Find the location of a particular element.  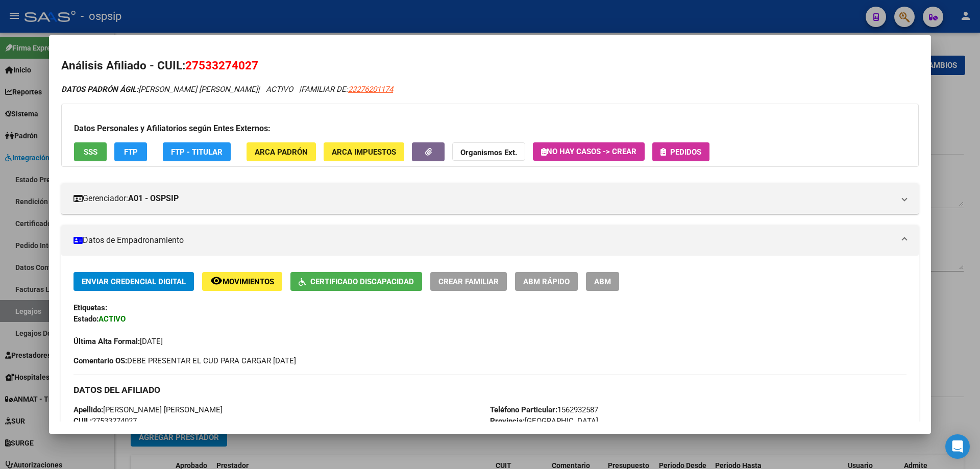

button: SSS is located at coordinates (90, 152).